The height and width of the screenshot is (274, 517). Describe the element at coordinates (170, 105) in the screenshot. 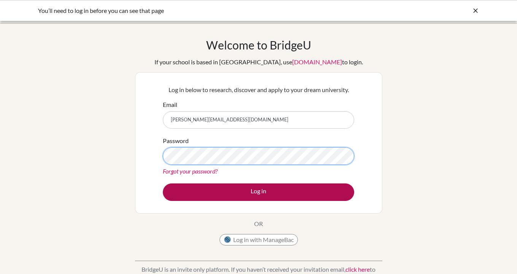

I see `label: Email` at that location.